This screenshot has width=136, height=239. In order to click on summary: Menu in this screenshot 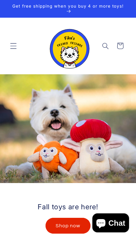, I will do `click(13, 46)`.